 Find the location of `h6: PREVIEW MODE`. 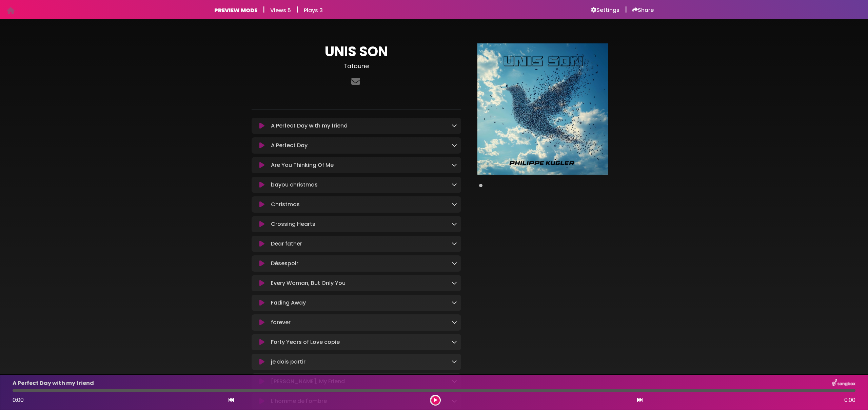

h6: PREVIEW MODE is located at coordinates (236, 10).